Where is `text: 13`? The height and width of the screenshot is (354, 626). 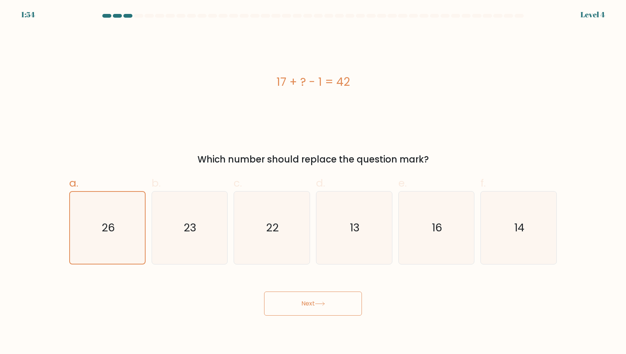 text: 13 is located at coordinates (355, 228).